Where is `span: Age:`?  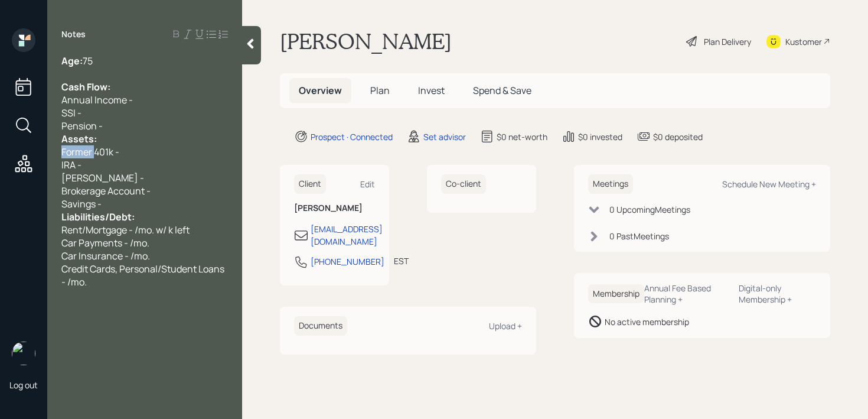
span: Age: is located at coordinates (72, 61).